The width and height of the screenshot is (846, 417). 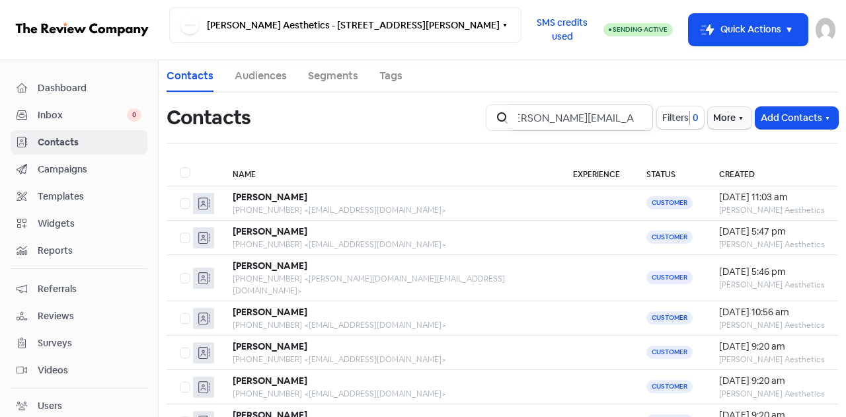 I want to click on span: Widgets, so click(x=89, y=223).